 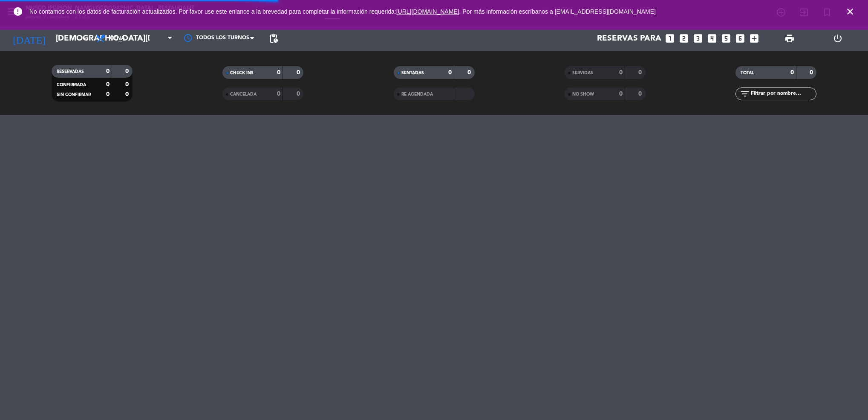 What do you see at coordinates (117, 38) in the screenshot?
I see `span: Cena` at bounding box center [117, 38].